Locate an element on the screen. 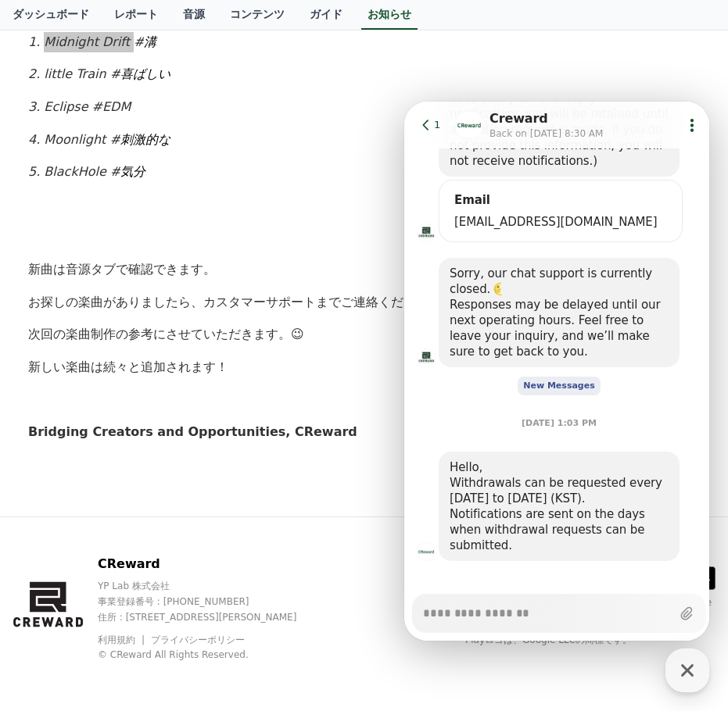 The width and height of the screenshot is (728, 711). div: Responses may be delayed until our next operating hours. Feel free to leave your inquiry, and we’... is located at coordinates (154, 227).